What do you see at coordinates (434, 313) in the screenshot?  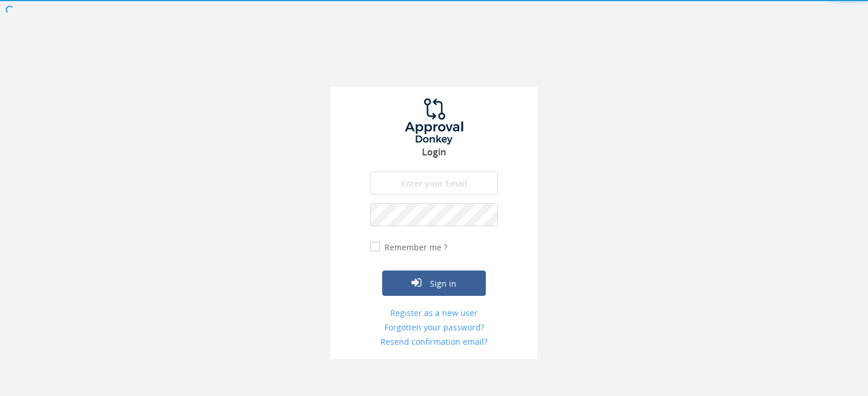 I see `a: Register as a new user` at bounding box center [434, 313].